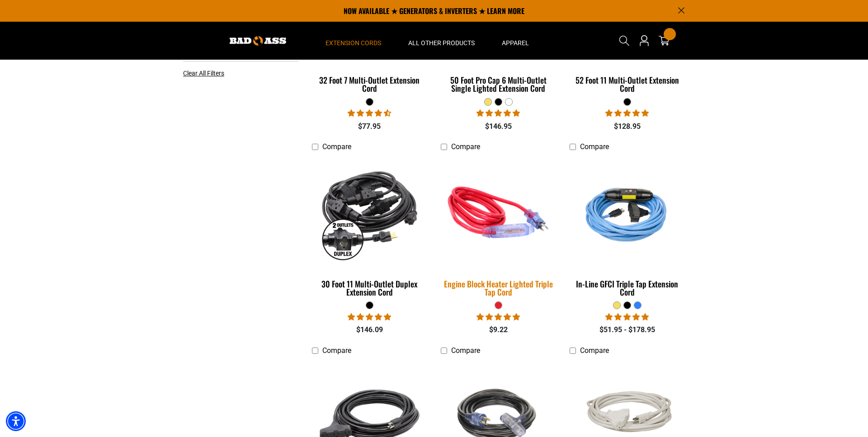  Describe the element at coordinates (369, 288) in the screenshot. I see `div: 30 Foot 11 Multi-Outlet Duplex Extension Cord` at that location.